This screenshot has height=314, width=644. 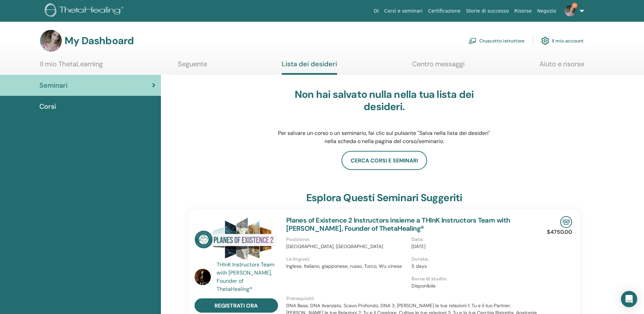 What do you see at coordinates (496, 40) in the screenshot?
I see `a: Cruscotto istruttore` at bounding box center [496, 40].